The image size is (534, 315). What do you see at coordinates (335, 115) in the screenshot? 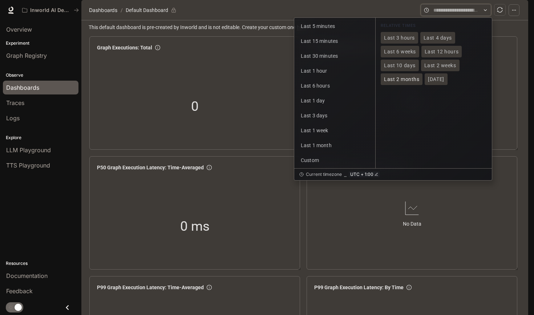
I see `button: Last 3 days` at bounding box center [335, 115].